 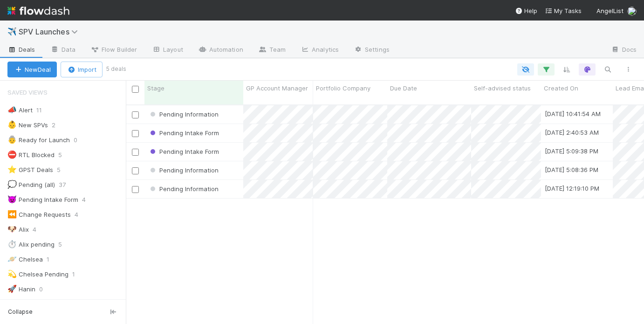 I want to click on div: Hanin pending, so click(x=34, y=304).